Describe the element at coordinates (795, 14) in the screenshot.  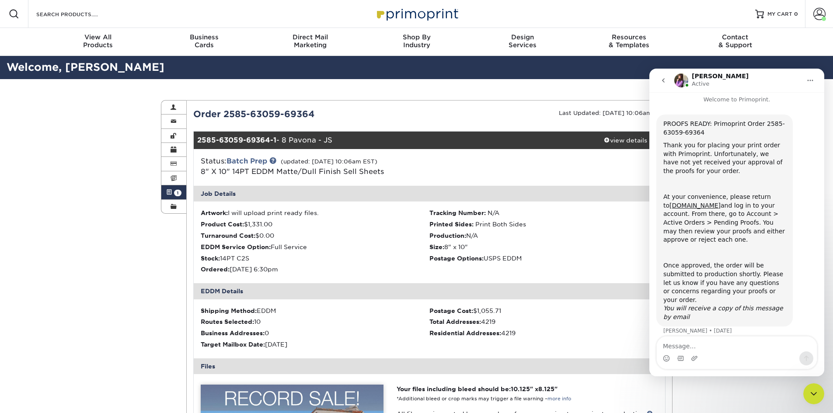
I see `span: 0` at that location.